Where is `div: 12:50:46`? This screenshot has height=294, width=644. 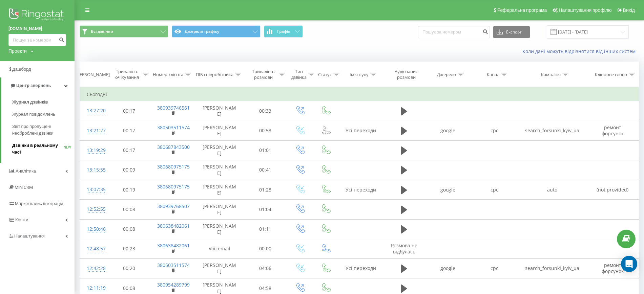
div: 12:50:46 is located at coordinates (93, 229).